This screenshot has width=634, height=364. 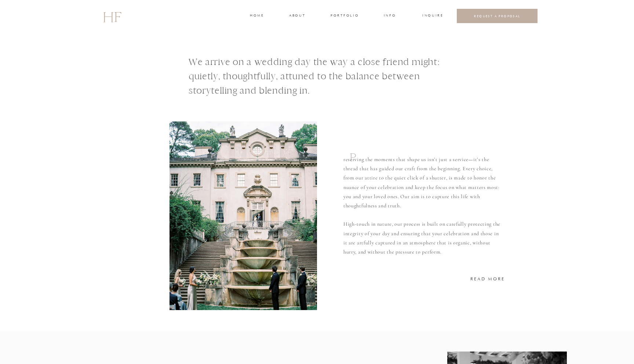 What do you see at coordinates (432, 16) in the screenshot?
I see `a: INQUIRE` at bounding box center [432, 16].